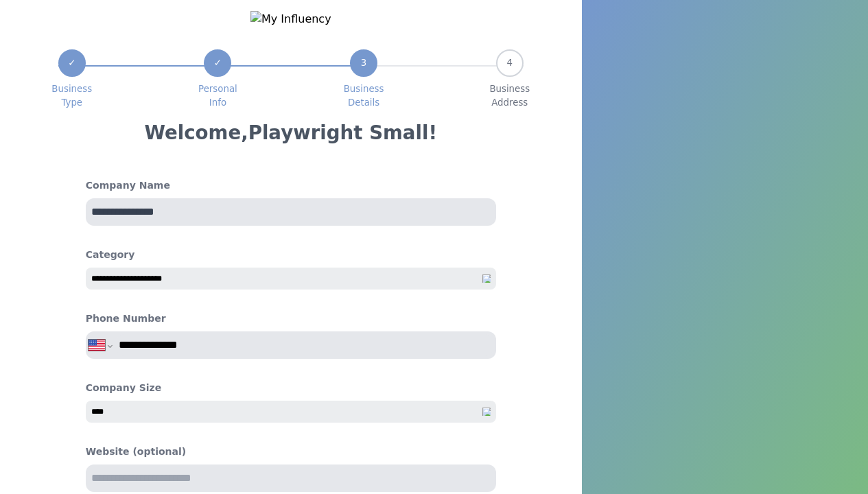  Describe the element at coordinates (217, 96) in the screenshot. I see `span: Personal Info` at that location.